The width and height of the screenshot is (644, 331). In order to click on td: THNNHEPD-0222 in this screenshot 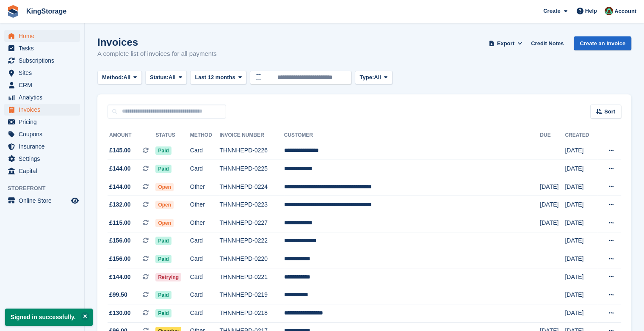, I will do `click(251, 241)`.